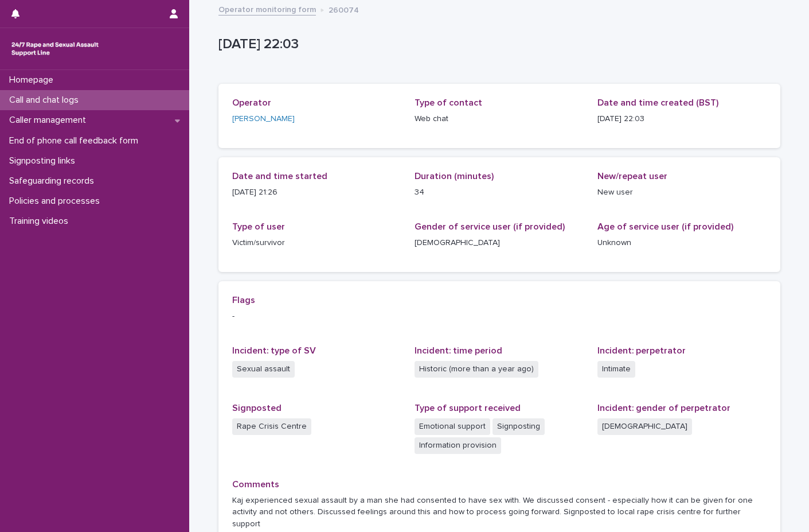 This screenshot has width=809, height=532. What do you see at coordinates (499, 119) in the screenshot?
I see `p: Web chat` at bounding box center [499, 119].